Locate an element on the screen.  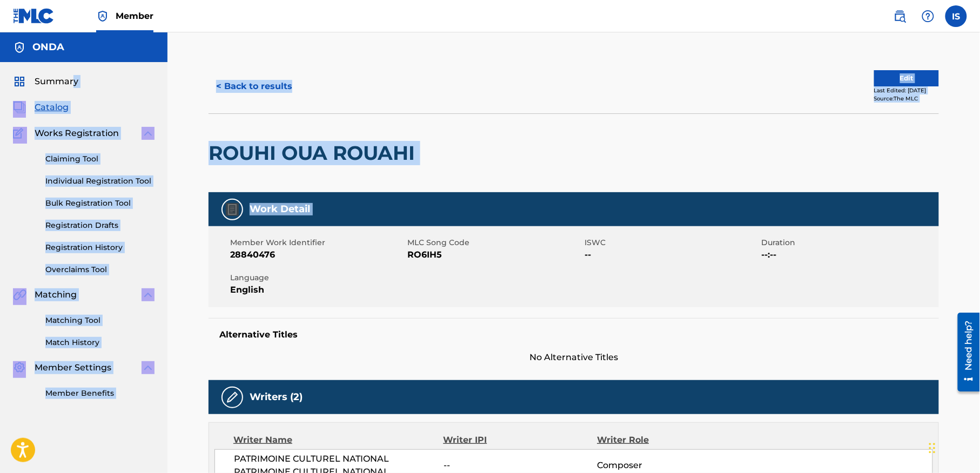
span: Member is located at coordinates (135, 16).